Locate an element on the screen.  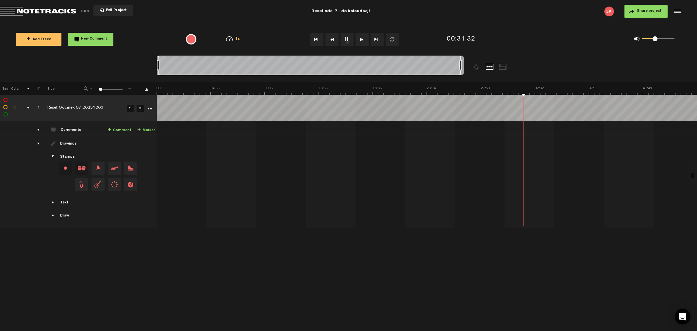
img: ruler is located at coordinates (427, 90).